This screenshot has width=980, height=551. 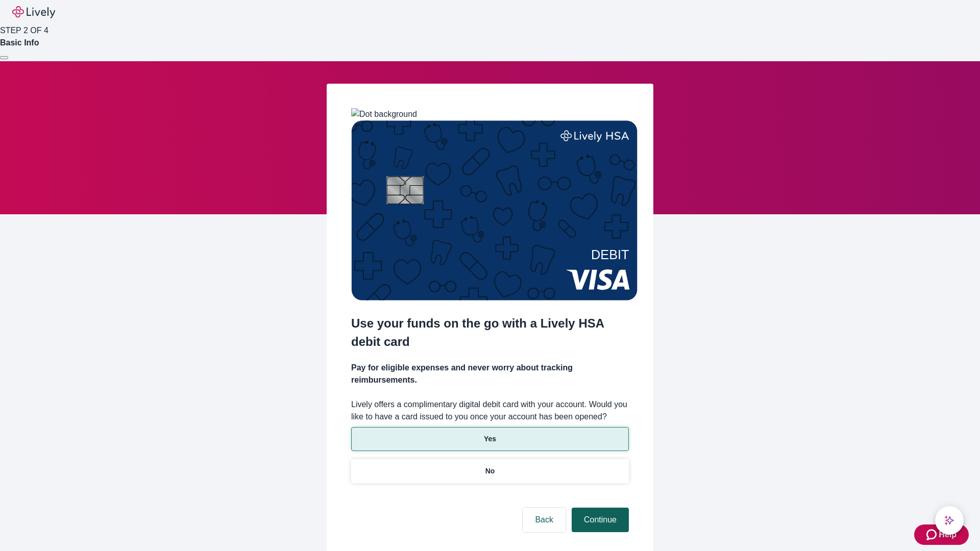 I want to click on svg: Zendesk support icon, so click(x=932, y=535).